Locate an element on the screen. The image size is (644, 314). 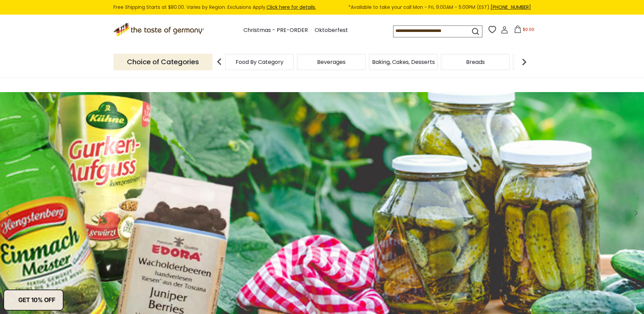
a: Food By Category is located at coordinates (259, 62).